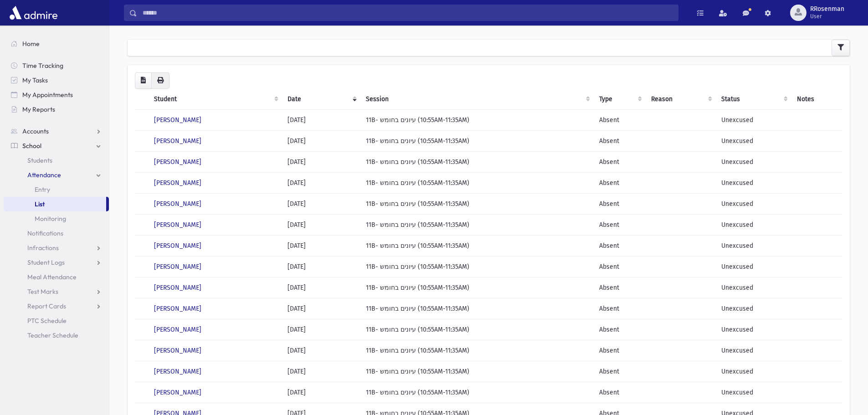  What do you see at coordinates (56, 262) in the screenshot?
I see `a: Student Logs` at bounding box center [56, 262].